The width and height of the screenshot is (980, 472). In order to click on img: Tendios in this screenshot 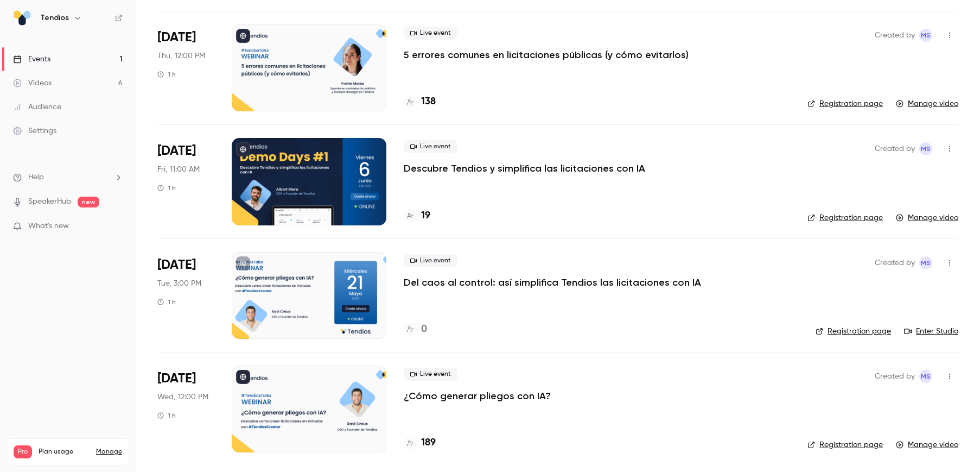, I will do `click(23, 18)`.